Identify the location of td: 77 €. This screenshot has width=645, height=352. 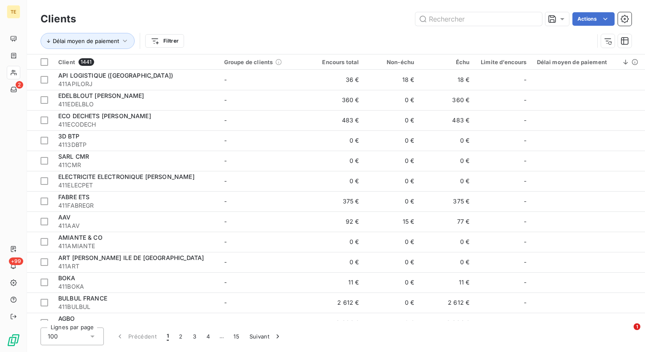
(447, 222).